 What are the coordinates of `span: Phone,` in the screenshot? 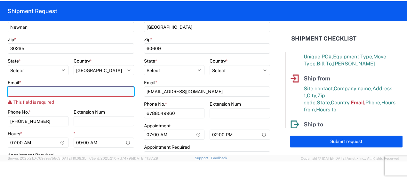 It's located at (373, 103).